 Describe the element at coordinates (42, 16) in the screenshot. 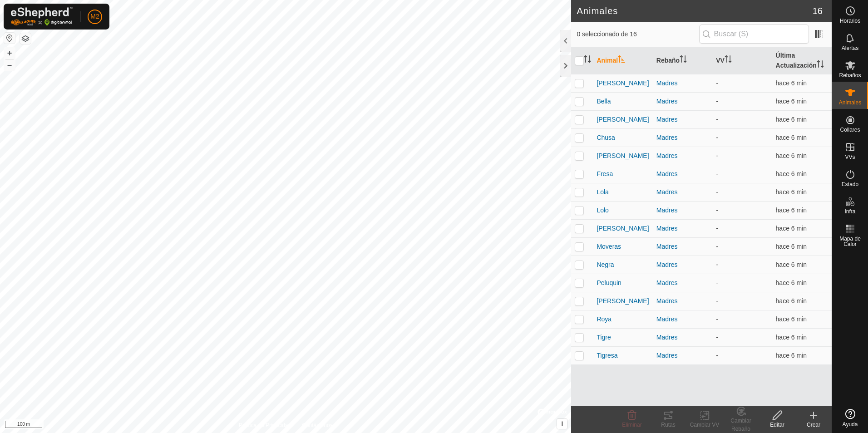

I see `img: Logo Gallagher` at that location.